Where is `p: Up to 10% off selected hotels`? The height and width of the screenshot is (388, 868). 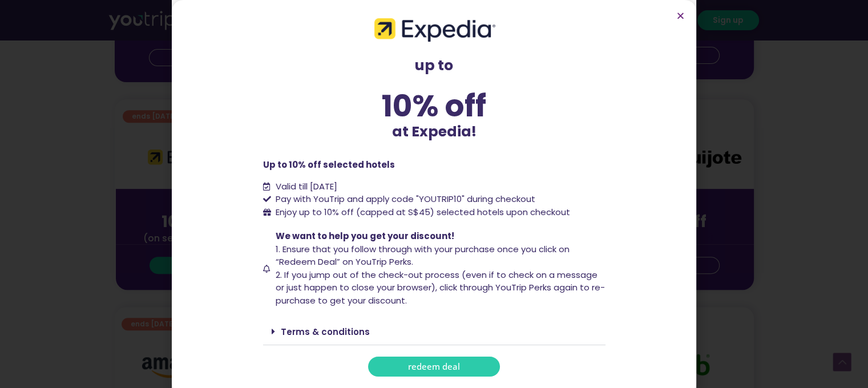 p: Up to 10% off selected hotels is located at coordinates (434, 165).